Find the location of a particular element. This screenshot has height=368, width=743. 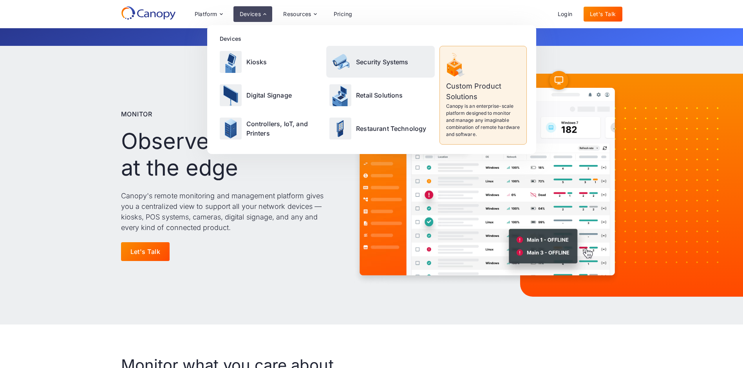

nav: Devices is located at coordinates (372, 89).